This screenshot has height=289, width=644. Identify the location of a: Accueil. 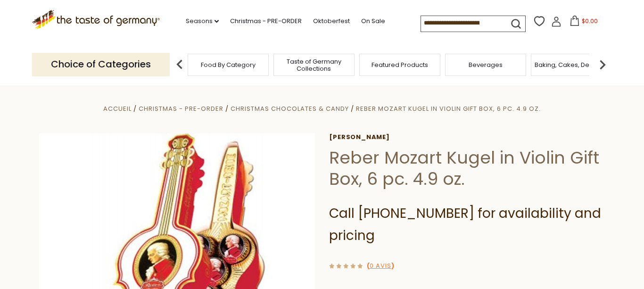
(117, 109).